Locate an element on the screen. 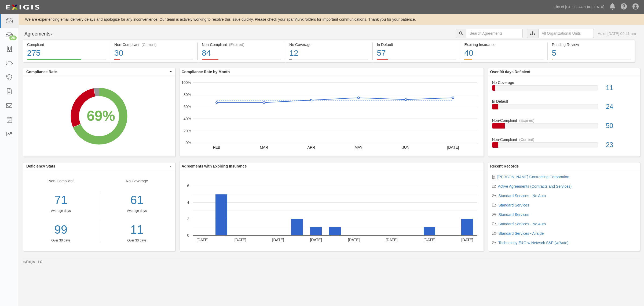 This screenshot has height=306, width=644. div: 61 is located at coordinates (137, 200).